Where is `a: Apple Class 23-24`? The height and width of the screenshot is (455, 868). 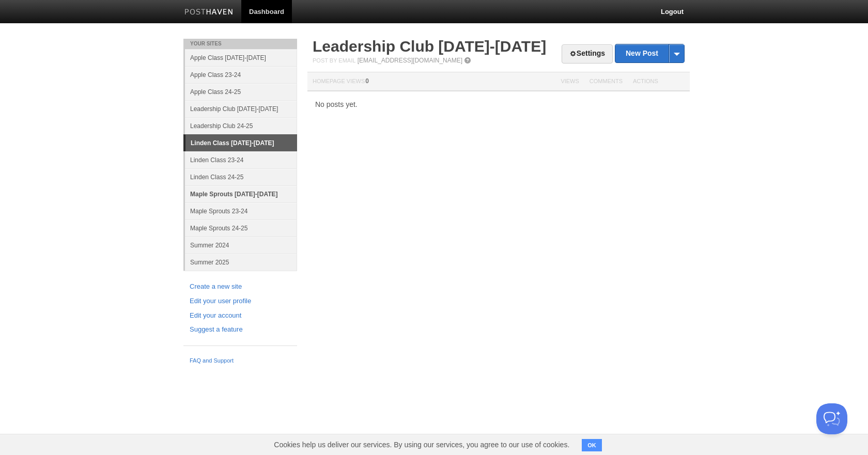 a: Apple Class 23-24 is located at coordinates (241, 75).